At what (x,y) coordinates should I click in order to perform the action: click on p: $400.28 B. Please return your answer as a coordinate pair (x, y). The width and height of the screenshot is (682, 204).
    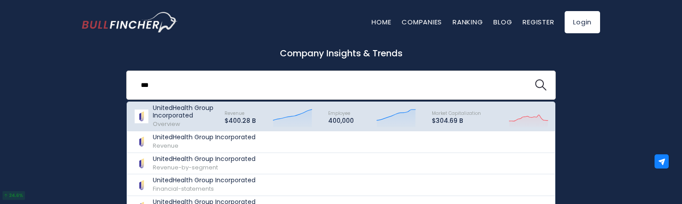
    Looking at the image, I should click on (240, 120).